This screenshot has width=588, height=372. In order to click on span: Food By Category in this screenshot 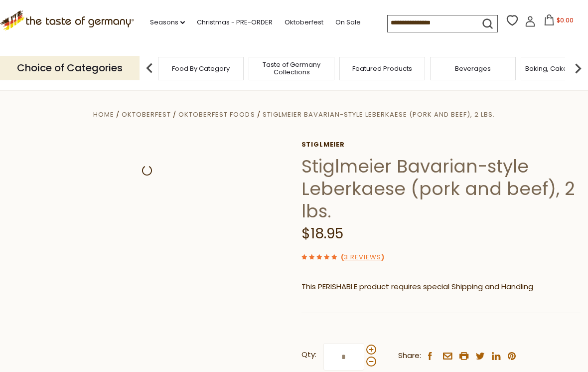, I will do `click(201, 68)`.